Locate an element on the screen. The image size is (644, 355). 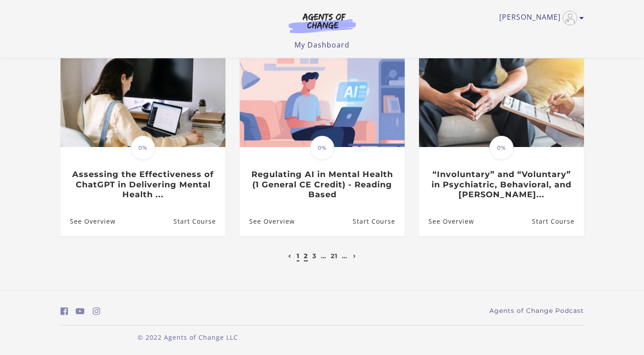
h3: Assessing the Effectiveness of ChatGPT in Delivering Mental Health ... is located at coordinates (143, 185).